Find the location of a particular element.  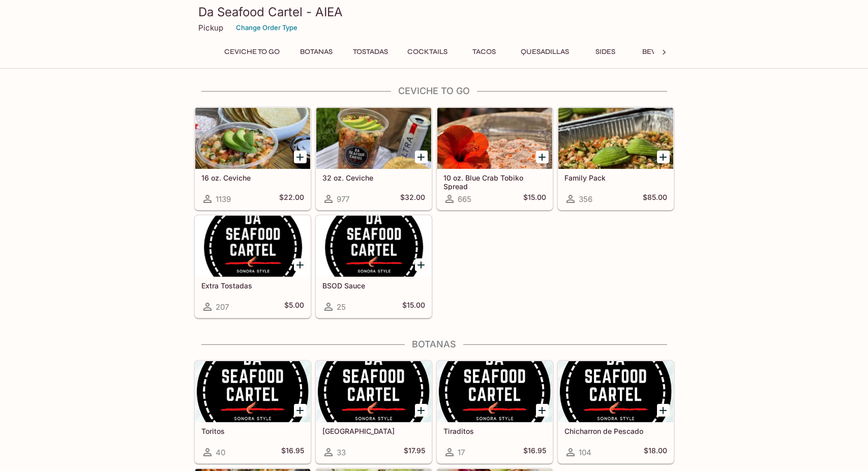

h5: Extra Tostadas is located at coordinates (253, 285).